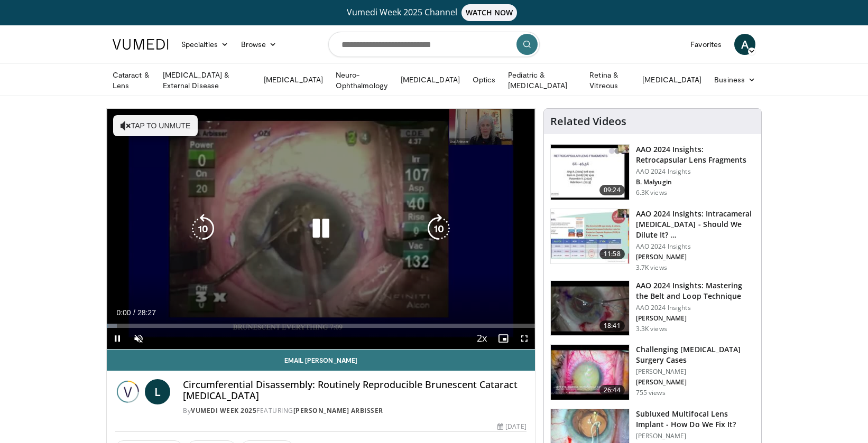 This screenshot has height=443, width=868. I want to click on span: 28:27, so click(147, 313).